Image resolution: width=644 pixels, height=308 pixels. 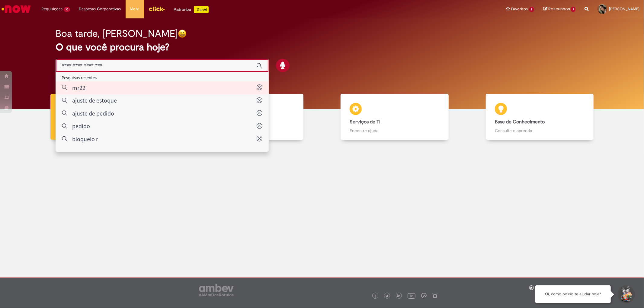 I want to click on p: +GenAi, so click(x=201, y=10).